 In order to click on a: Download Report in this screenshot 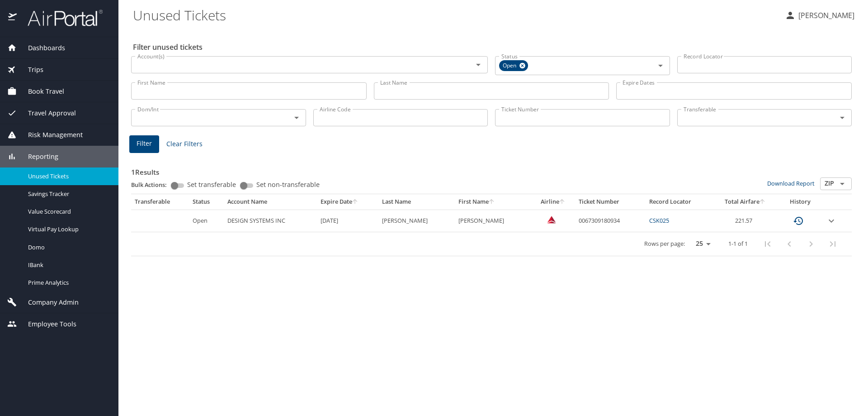, I will do `click(791, 183)`.